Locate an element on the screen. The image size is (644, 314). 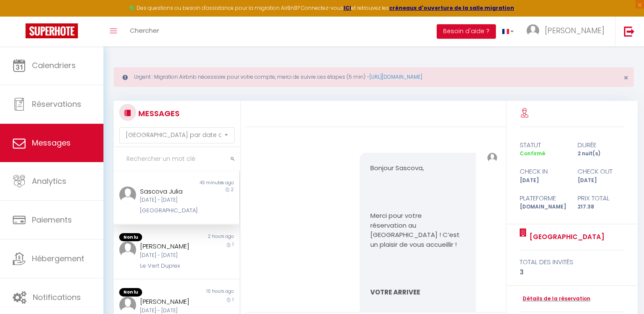
span: Paiements is located at coordinates (52, 219).